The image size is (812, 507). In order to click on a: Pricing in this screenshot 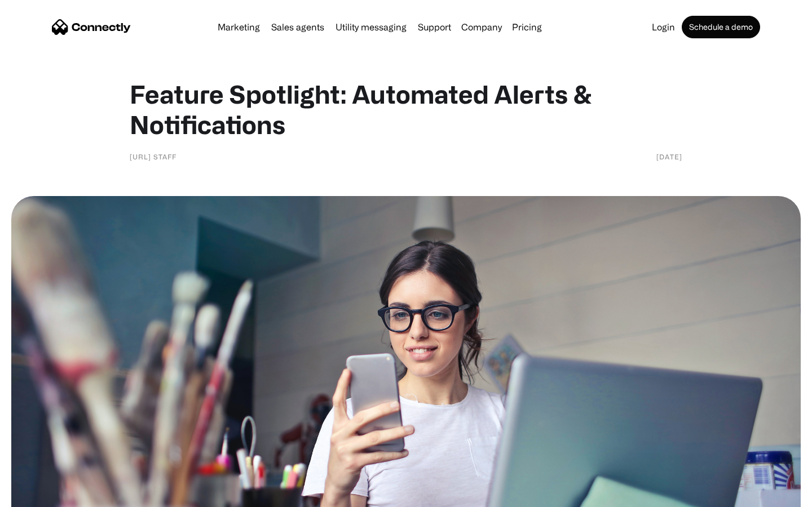, I will do `click(527, 27)`.